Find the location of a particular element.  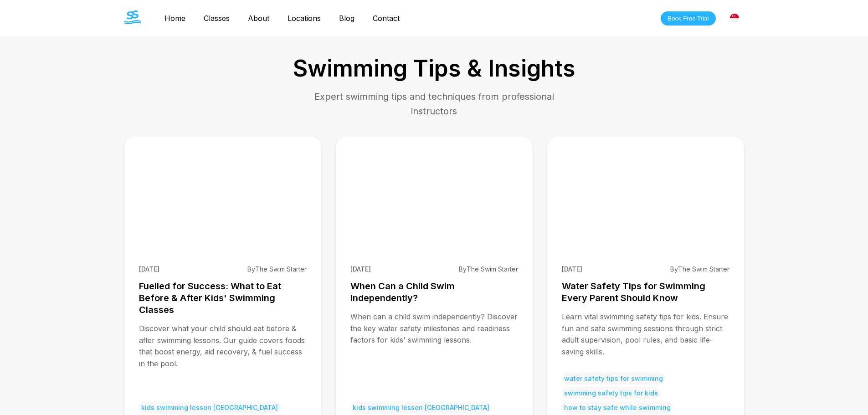

p: Learn vital swimming safety tips for kids. Ensure fun and safe swimming sessions through strict a... is located at coordinates (646, 334).